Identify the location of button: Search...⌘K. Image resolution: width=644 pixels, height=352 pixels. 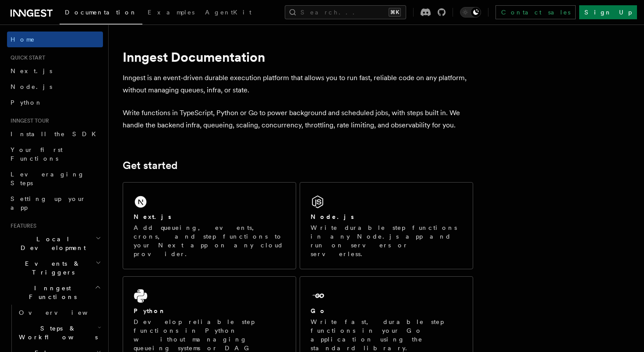
(345, 12).